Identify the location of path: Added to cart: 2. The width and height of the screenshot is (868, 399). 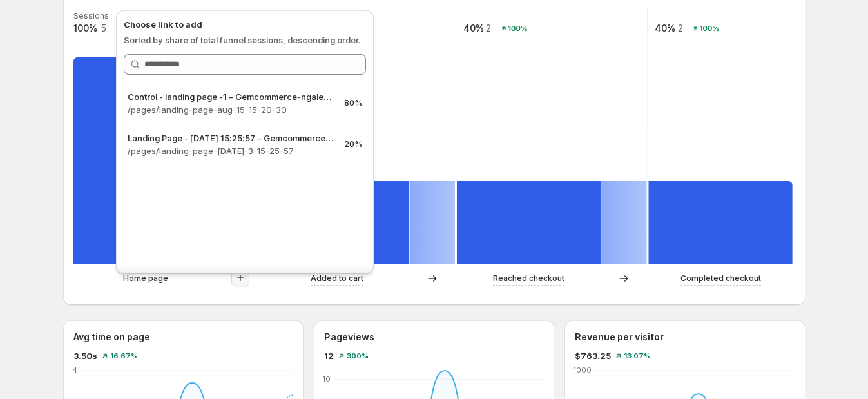
(336, 222).